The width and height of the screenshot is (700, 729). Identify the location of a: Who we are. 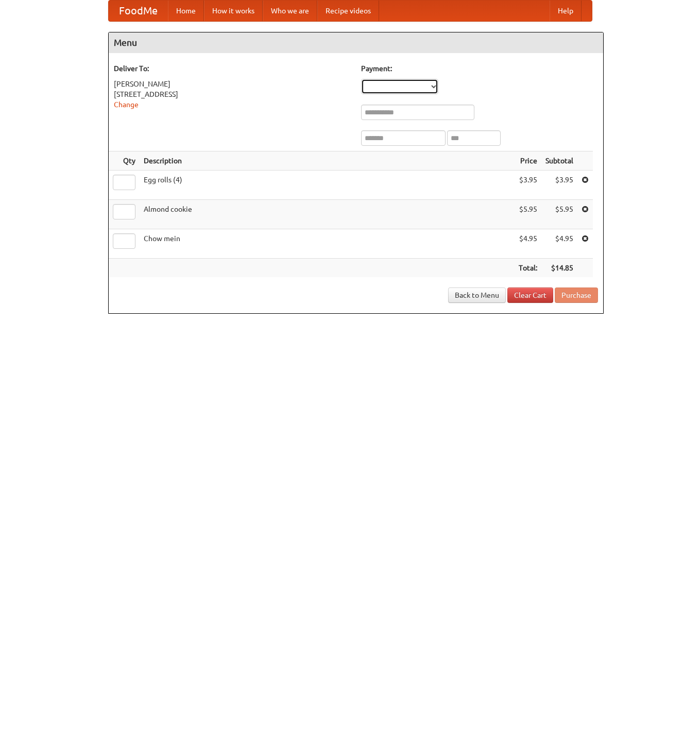
(289, 11).